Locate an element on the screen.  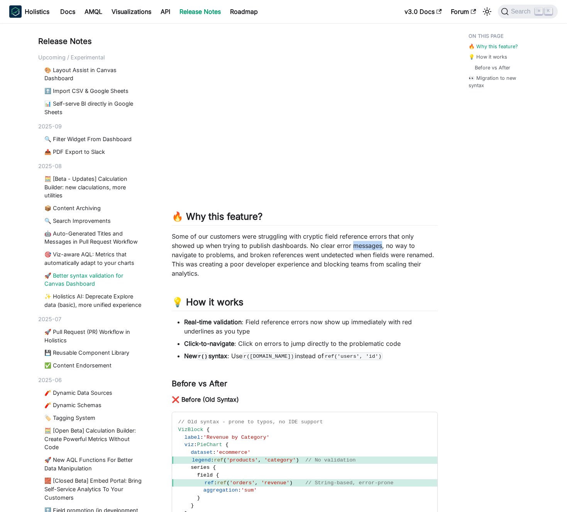
a: API is located at coordinates (165, 12).